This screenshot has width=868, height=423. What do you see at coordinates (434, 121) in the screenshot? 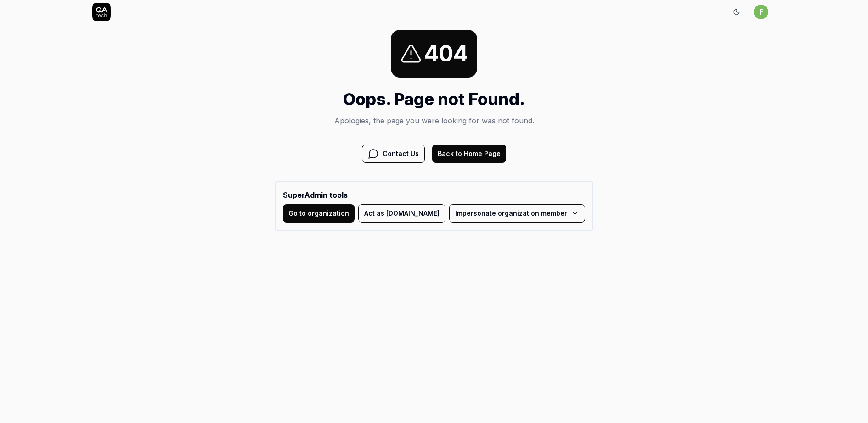
I see `p: Apologies, the page you were looking for was not found.` at bounding box center [434, 121].